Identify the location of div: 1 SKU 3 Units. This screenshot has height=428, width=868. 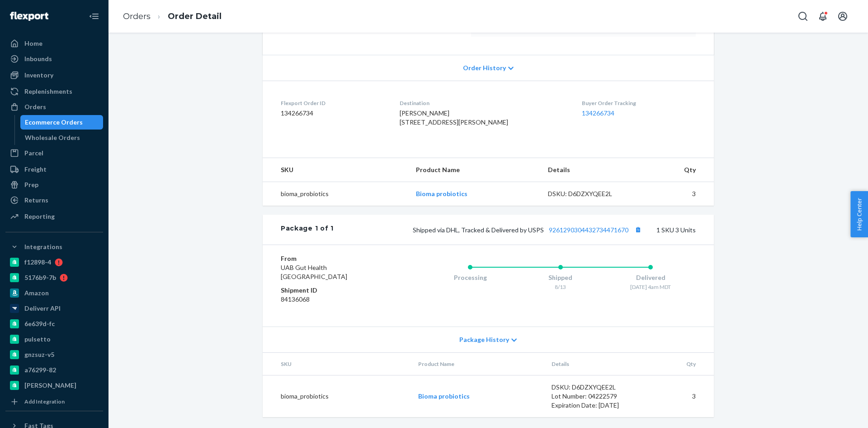
(515, 229).